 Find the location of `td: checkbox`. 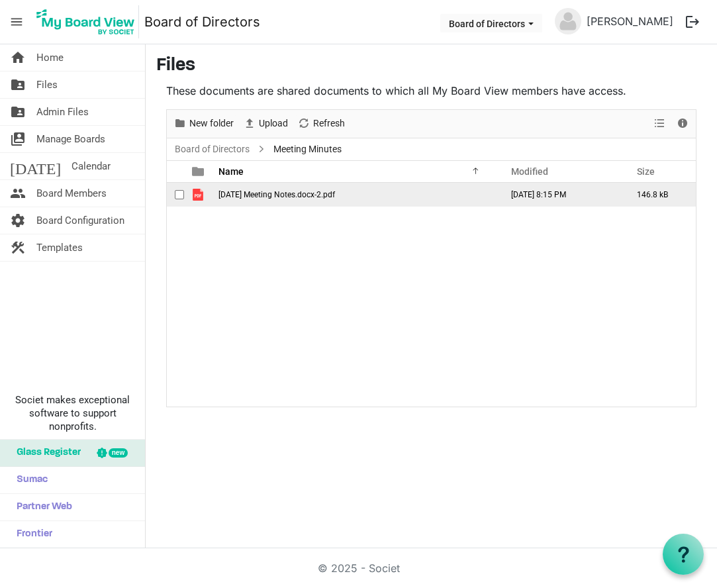

td: checkbox is located at coordinates (175, 195).